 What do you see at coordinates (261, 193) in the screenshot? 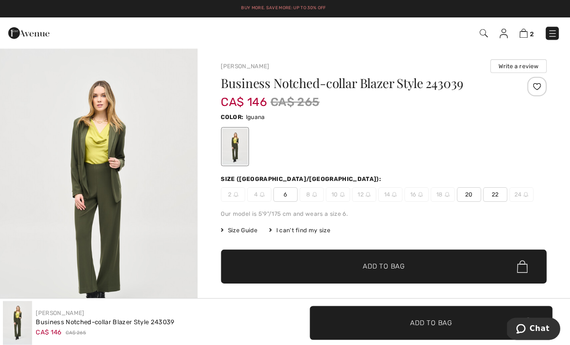
I see `span: 4` at bounding box center [261, 193].